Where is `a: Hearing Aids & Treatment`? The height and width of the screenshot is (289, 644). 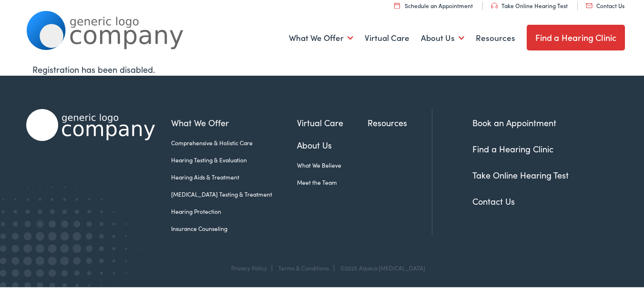
a: Hearing Aids & Treatment is located at coordinates (234, 176).